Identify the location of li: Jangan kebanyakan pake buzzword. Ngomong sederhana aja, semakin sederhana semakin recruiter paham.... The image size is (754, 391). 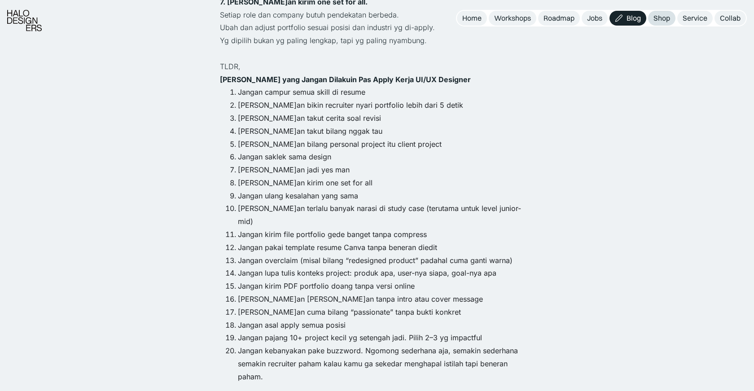
(386, 364).